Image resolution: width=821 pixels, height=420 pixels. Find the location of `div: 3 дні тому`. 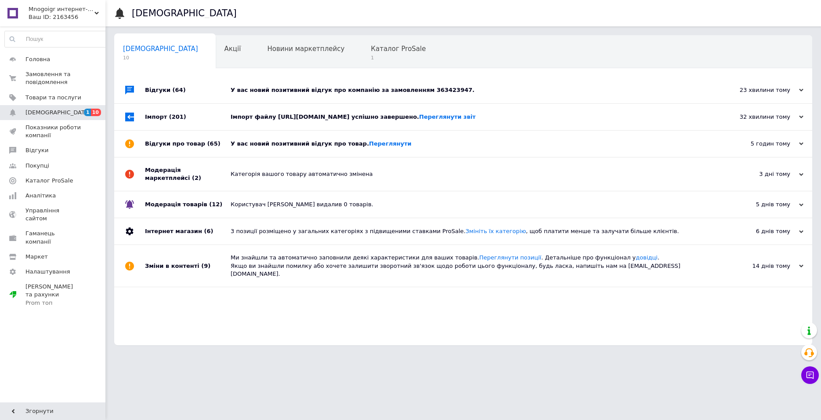

div: 3 дні тому is located at coordinates (760, 174).